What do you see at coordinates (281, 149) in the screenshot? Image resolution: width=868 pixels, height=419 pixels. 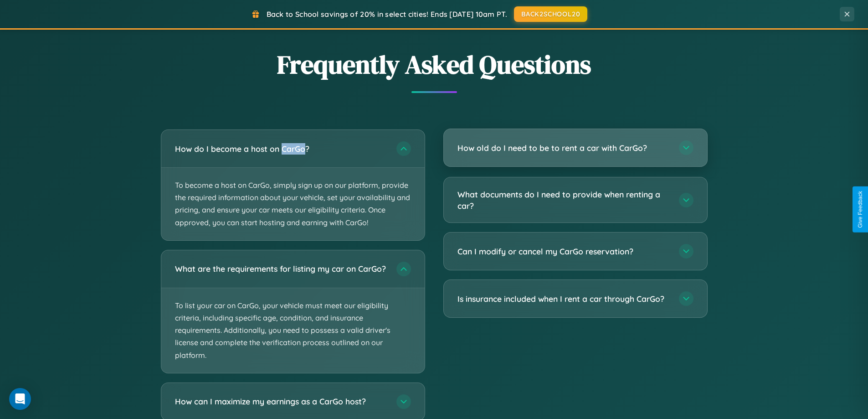 I see `h3: How do I become a host on CarGo?` at bounding box center [281, 149].